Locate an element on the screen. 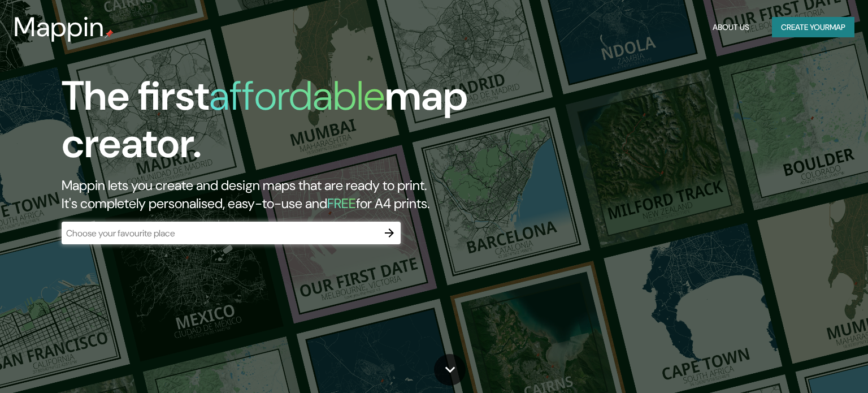 This screenshot has height=393, width=868. h2: Mappin lets you create and design maps that are ready to print. It's completely personalised, eas... is located at coordinates (279, 194).